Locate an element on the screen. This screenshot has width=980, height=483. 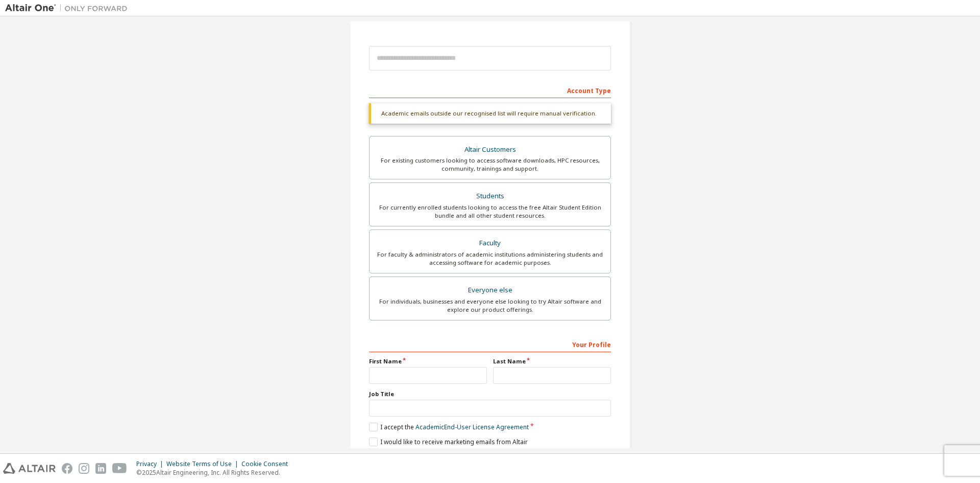
img: Altair One is located at coordinates (69, 8).